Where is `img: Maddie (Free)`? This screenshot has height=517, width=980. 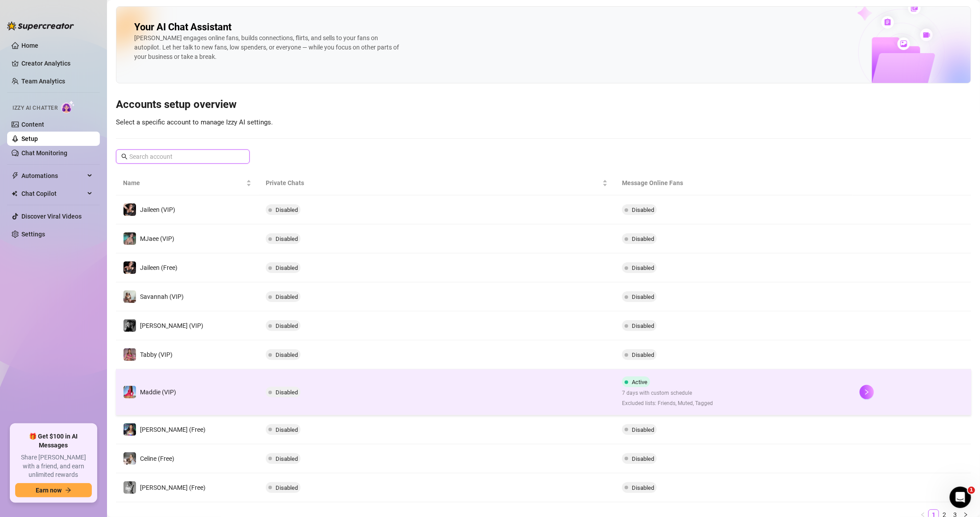
img: Maddie (Free) is located at coordinates (130, 430).